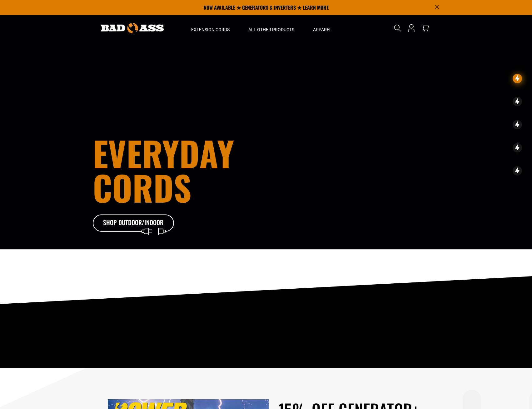 The height and width of the screenshot is (409, 532). I want to click on h1: Everyday cords, so click(196, 170).